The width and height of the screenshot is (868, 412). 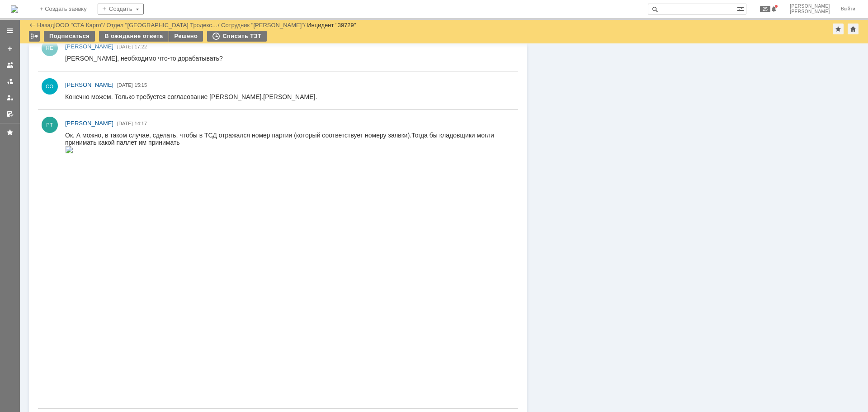 What do you see at coordinates (765, 9) in the screenshot?
I see `span: 25` at bounding box center [765, 9].